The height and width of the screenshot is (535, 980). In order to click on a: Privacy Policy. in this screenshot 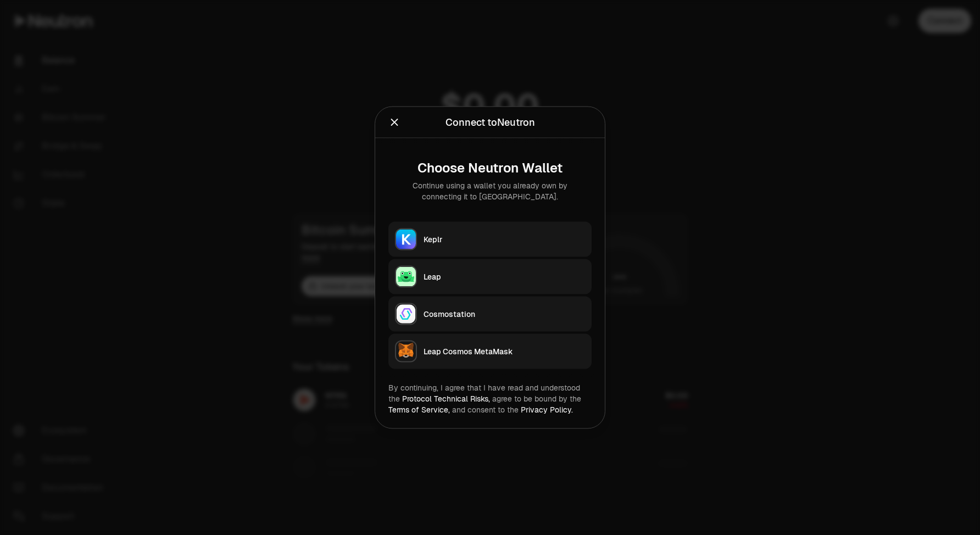, I will do `click(546, 410)`.